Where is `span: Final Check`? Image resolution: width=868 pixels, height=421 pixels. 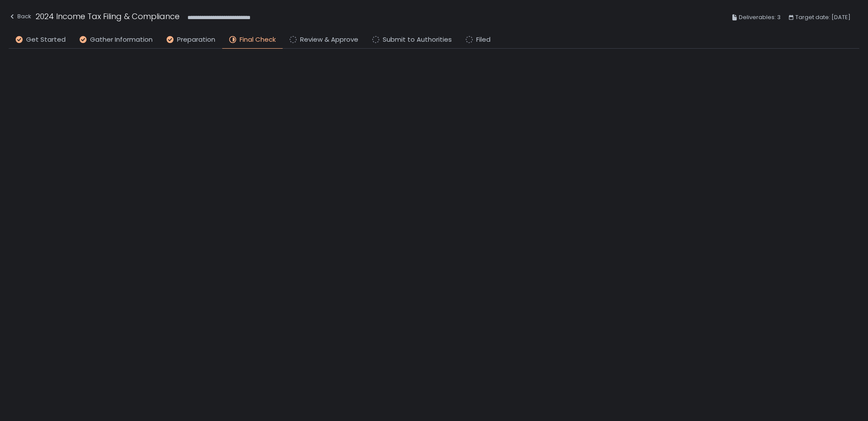 span: Final Check is located at coordinates (257, 40).